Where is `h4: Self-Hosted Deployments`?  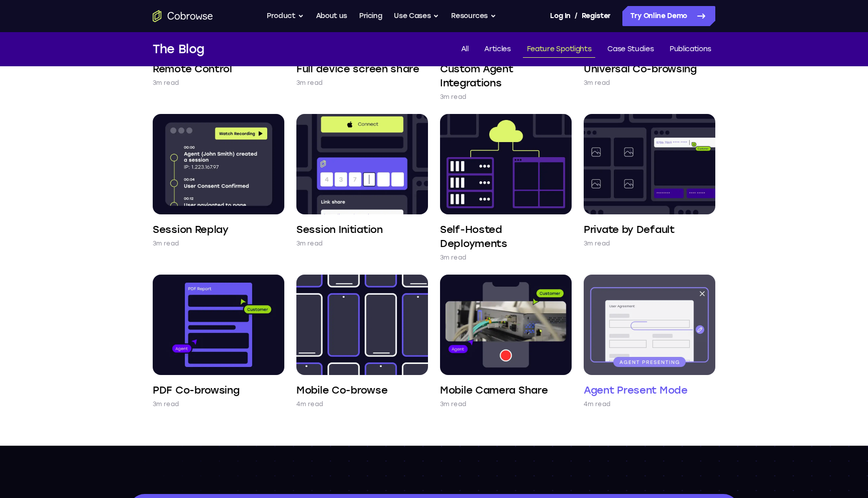
h4: Self-Hosted Deployments is located at coordinates (506, 237).